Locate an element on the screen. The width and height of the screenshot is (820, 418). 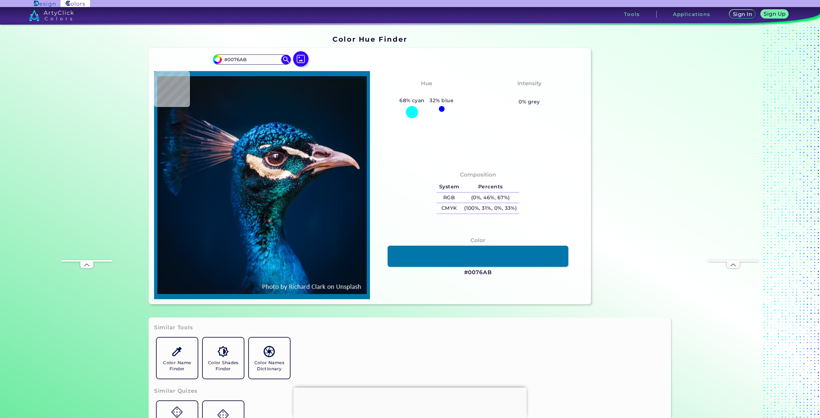
img: icon search is located at coordinates (286, 60).